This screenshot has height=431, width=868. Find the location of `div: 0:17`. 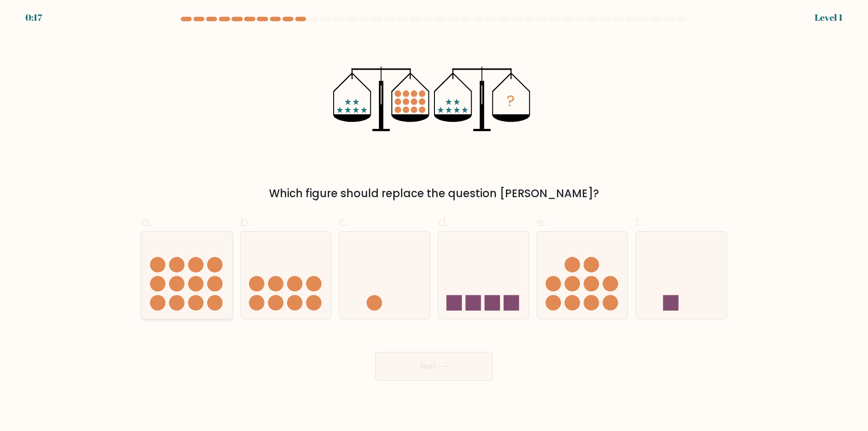

div: 0:17 is located at coordinates (34, 18).